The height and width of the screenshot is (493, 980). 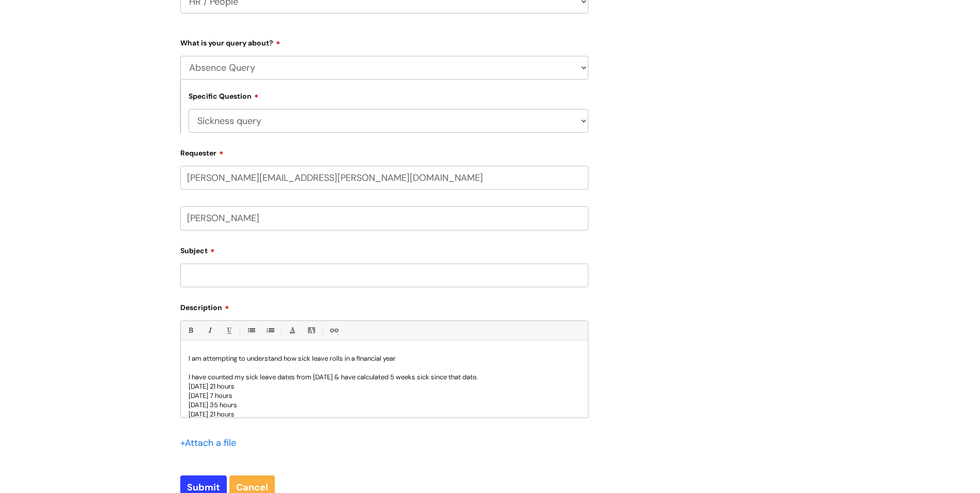 What do you see at coordinates (211, 443) in the screenshot?
I see `div: Attach a file` at bounding box center [211, 443].